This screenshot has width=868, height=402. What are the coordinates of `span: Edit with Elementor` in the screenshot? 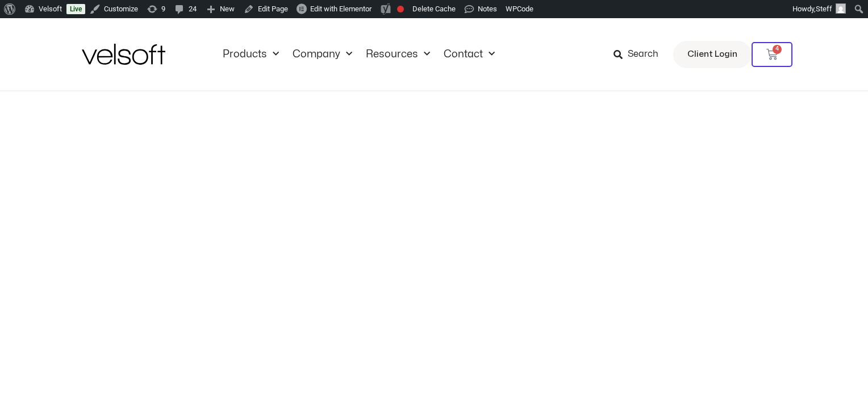 It's located at (340, 9).